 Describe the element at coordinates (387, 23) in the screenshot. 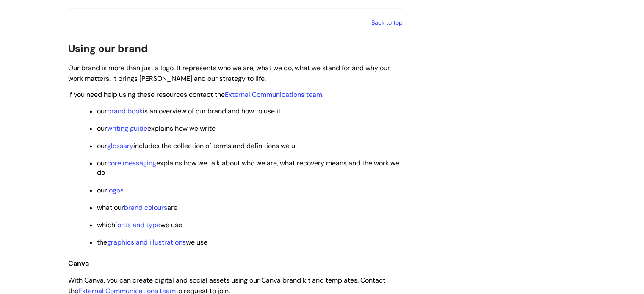

I see `a: Back to top` at that location.